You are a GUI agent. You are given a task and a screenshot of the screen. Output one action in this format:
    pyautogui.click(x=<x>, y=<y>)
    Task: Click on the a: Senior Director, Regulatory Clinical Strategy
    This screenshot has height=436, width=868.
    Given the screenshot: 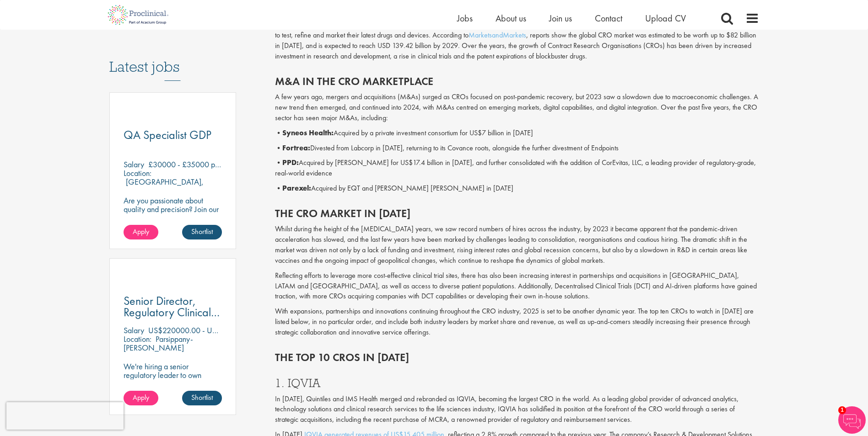 What is the action you would take?
    pyautogui.click(x=173, y=307)
    